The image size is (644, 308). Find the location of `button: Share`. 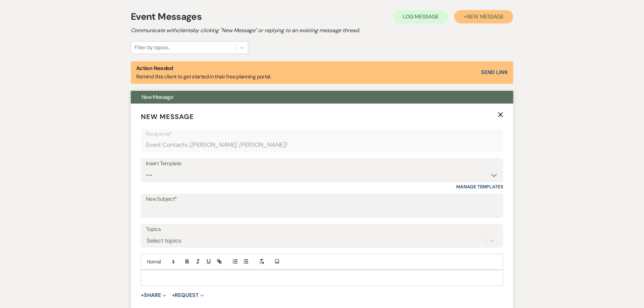

button: Share is located at coordinates (153, 296).